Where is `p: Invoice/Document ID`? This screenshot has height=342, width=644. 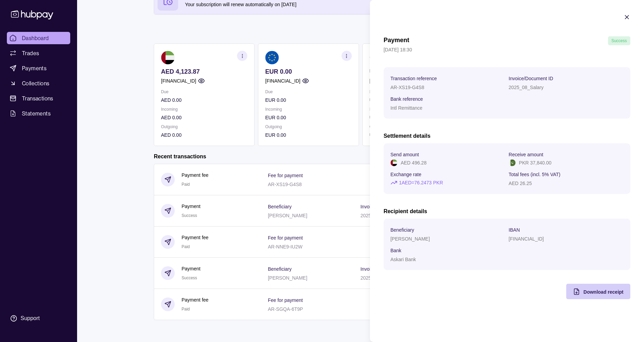
p: Invoice/Document ID is located at coordinates (531, 78).